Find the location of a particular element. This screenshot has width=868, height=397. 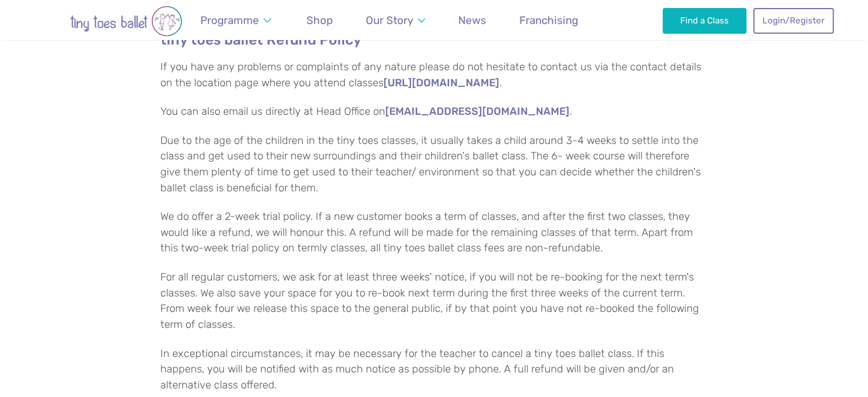

a: Franchising is located at coordinates (549, 20).